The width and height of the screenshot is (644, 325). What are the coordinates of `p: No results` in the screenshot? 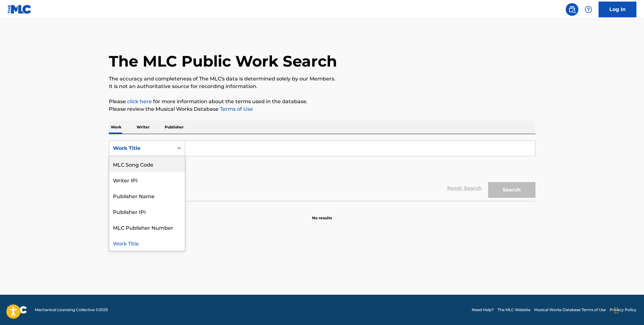 It's located at (322, 214).